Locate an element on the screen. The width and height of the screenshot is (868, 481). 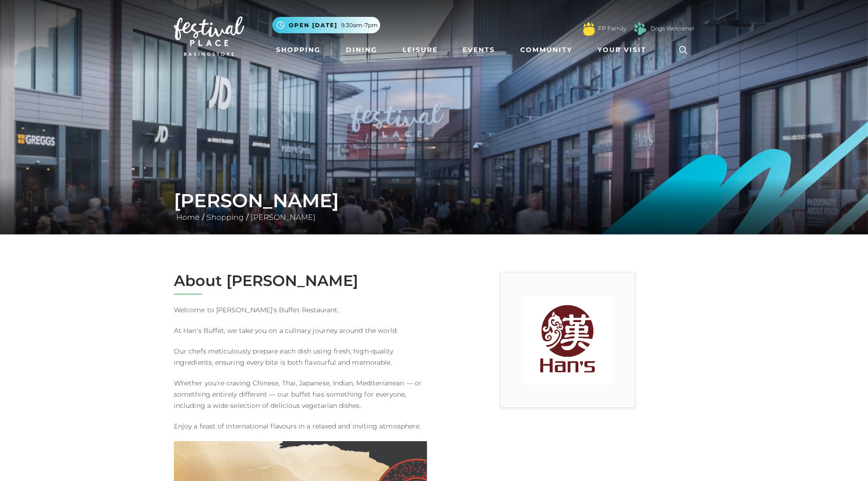
p: Whether you're craving Chinese, Thai, Japanese, Indian, Mediterranean — or something entirely dif... is located at coordinates (300, 394).